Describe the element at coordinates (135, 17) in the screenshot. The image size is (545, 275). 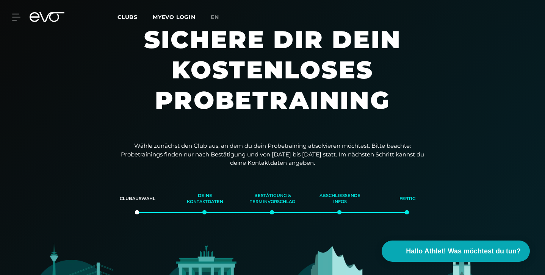
I see `a: Clubs` at that location.